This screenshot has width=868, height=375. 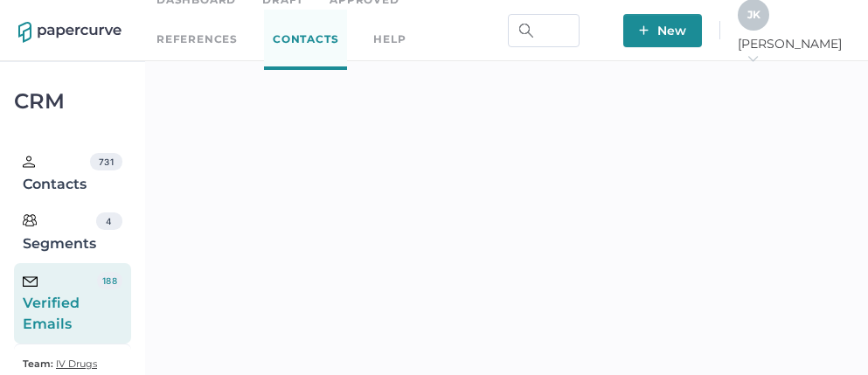 What do you see at coordinates (30, 282) in the screenshot?
I see `img: email-icon-black.c777dcea.svg` at bounding box center [30, 282].